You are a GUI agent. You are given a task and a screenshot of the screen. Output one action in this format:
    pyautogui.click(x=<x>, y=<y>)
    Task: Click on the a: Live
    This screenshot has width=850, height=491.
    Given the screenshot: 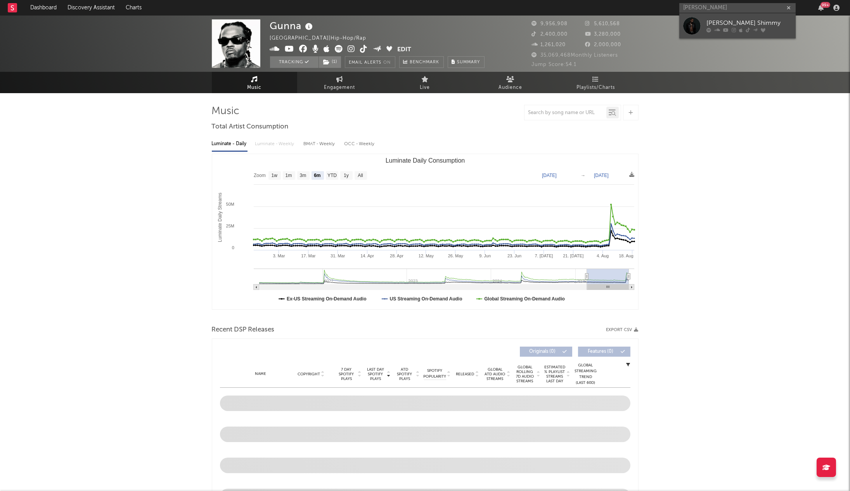 What is the action you would take?
    pyautogui.click(x=425, y=82)
    